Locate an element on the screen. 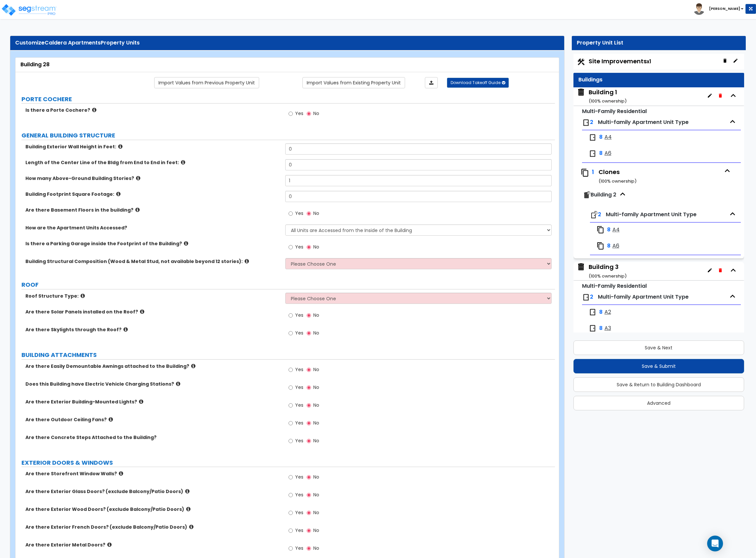  button: Download Takeoff Guide is located at coordinates (477, 83).